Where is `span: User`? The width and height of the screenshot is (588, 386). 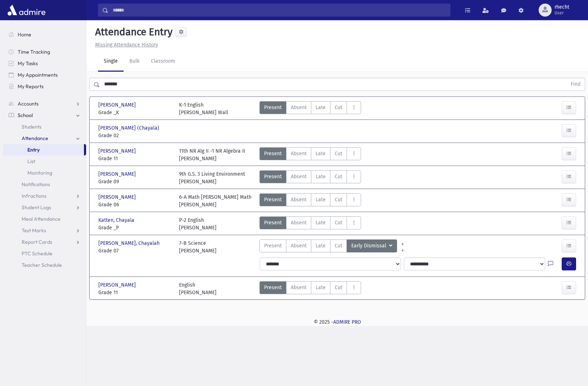
span: User is located at coordinates (562, 13).